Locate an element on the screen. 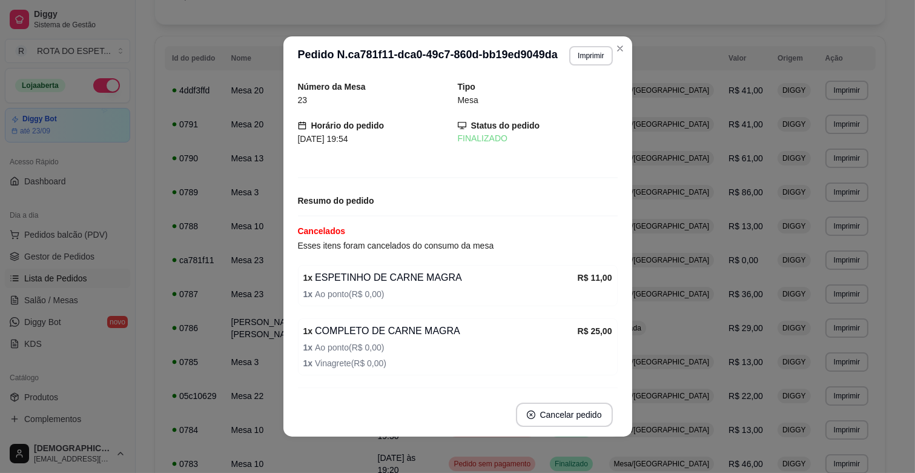  button: Imprimir is located at coordinates (591, 56).